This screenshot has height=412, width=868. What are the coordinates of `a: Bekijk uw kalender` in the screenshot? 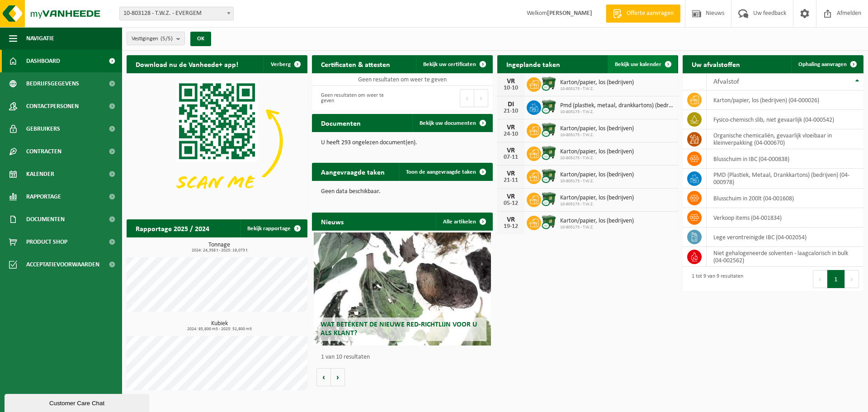 It's located at (642, 64).